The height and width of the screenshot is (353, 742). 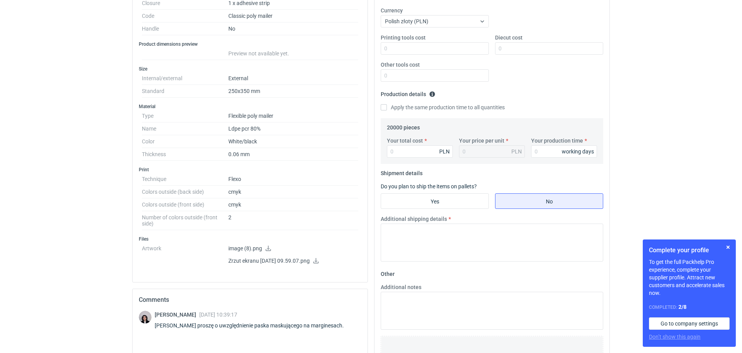 What do you see at coordinates (405, 141) in the screenshot?
I see `label: Your total cost` at bounding box center [405, 141].